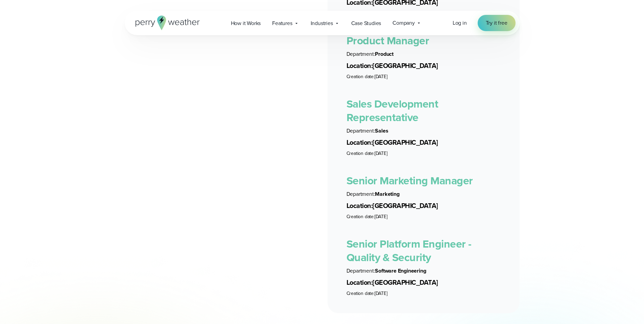  I want to click on span: Case Studies, so click(366, 23).